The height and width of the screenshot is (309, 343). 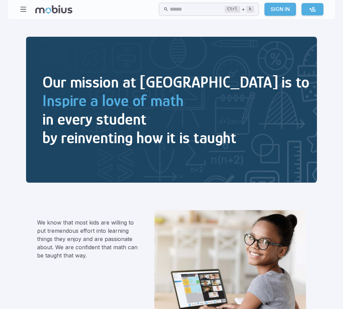 What do you see at coordinates (176, 138) in the screenshot?
I see `h2: by reinventing how it is taught` at bounding box center [176, 138].